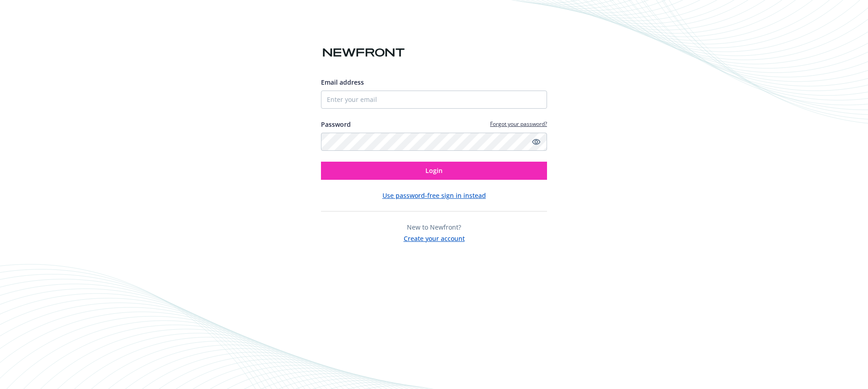 The height and width of the screenshot is (389, 868). What do you see at coordinates (336, 123) in the screenshot?
I see `label: Password` at bounding box center [336, 123].